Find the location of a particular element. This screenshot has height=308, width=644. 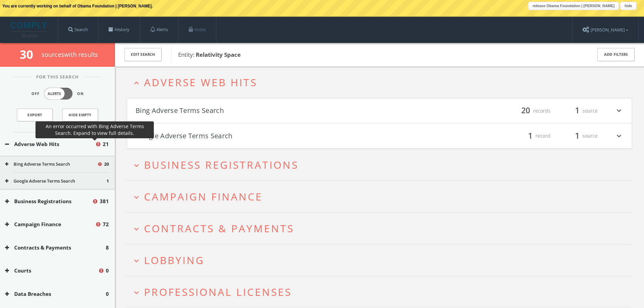

button: Data Breaches is located at coordinates (56, 294).